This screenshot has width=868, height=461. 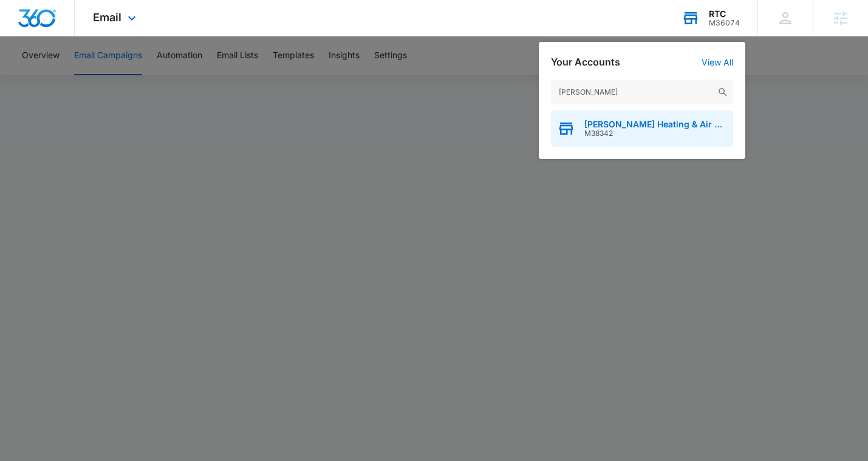 I want to click on input: Search Accounts, so click(x=642, y=92).